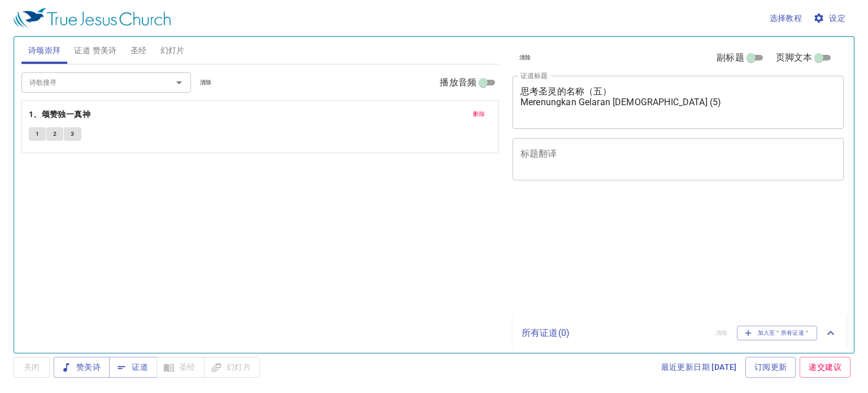 The width and height of the screenshot is (868, 393). Describe the element at coordinates (777, 333) in the screenshot. I see `span: 加入至＂所有证道＂` at that location.